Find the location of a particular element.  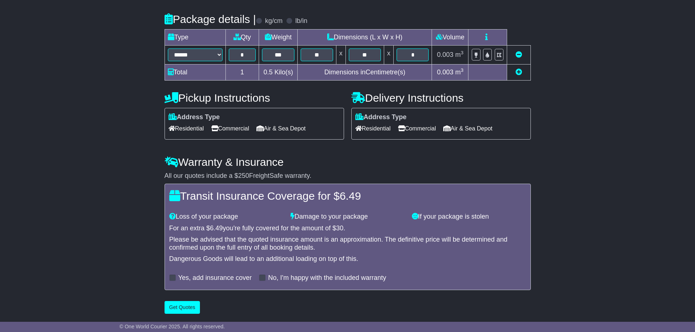

label: lb/in is located at coordinates (301, 21).